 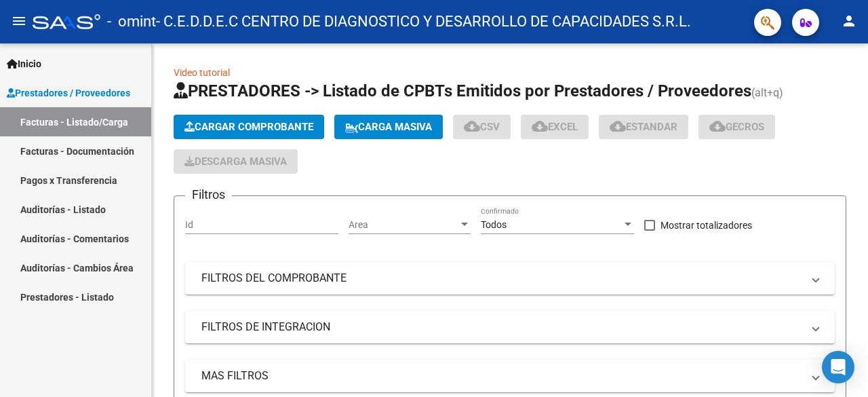 I want to click on span: Estandar, so click(x=644, y=127).